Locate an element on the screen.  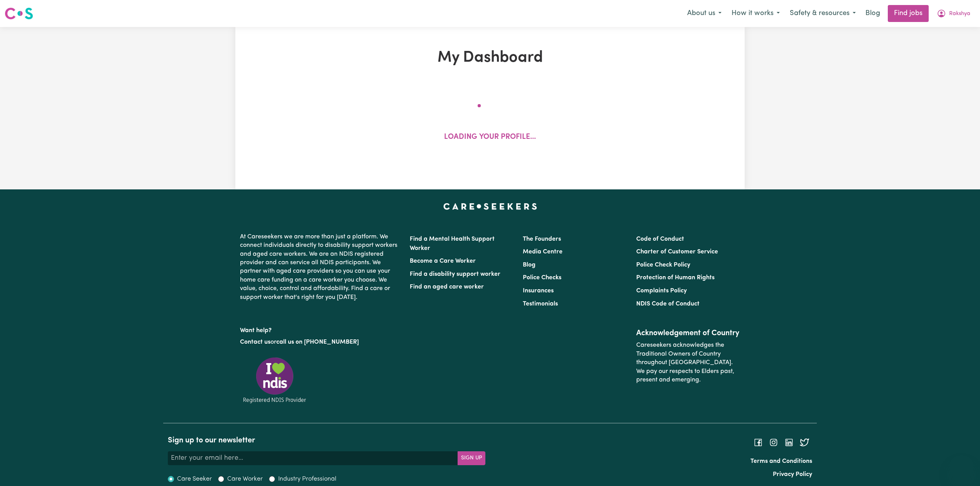
a: Terms and Conditions is located at coordinates (782, 461).